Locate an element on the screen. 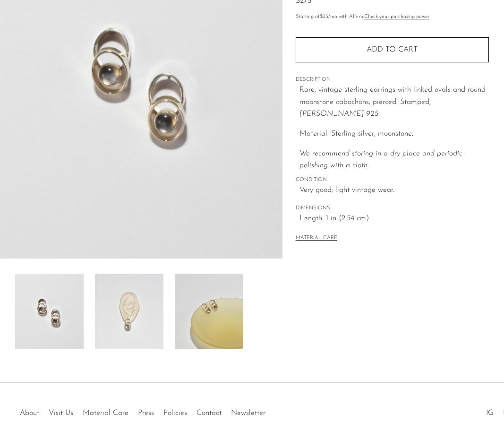  ul: Quick links is located at coordinates (143, 411).